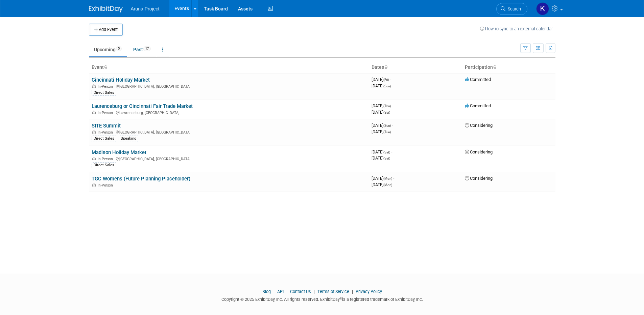 The height and width of the screenshot is (315, 644). What do you see at coordinates (415, 68) in the screenshot?
I see `th: Dates` at bounding box center [415, 68].